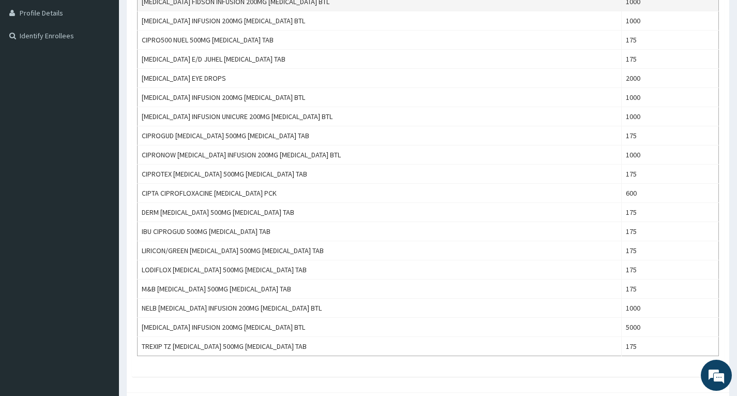 The height and width of the screenshot is (396, 737). What do you see at coordinates (31, 65) in the screenshot?
I see `img: d_794563401_company_1708531726252_794563401` at bounding box center [31, 65].